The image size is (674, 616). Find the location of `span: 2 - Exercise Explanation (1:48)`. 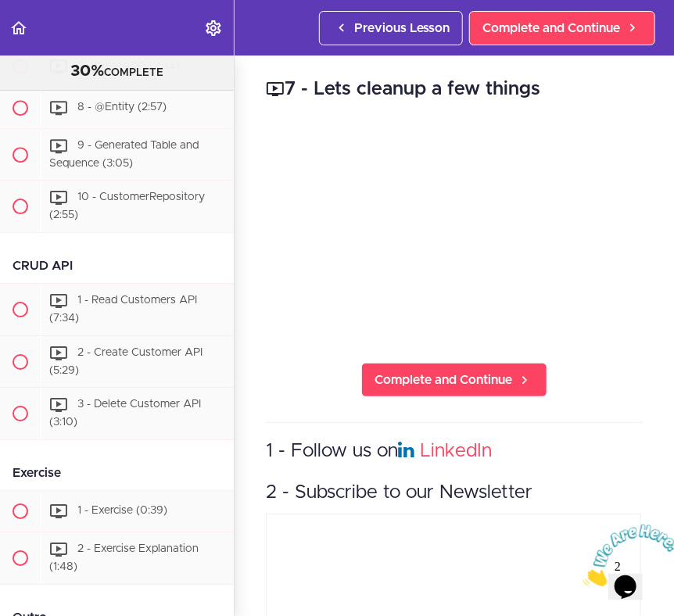

span: 2 - Exercise Explanation (1:48) is located at coordinates (123, 557).